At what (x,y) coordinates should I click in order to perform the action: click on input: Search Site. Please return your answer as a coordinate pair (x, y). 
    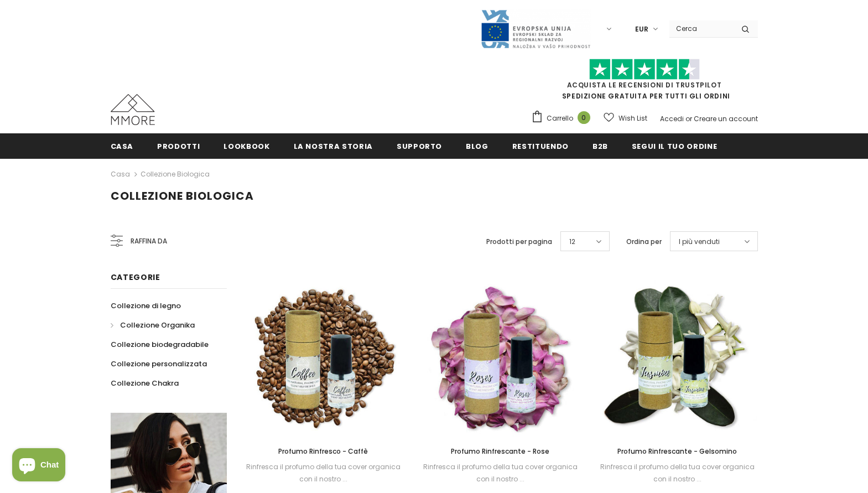
    Looking at the image, I should click on (700, 28).